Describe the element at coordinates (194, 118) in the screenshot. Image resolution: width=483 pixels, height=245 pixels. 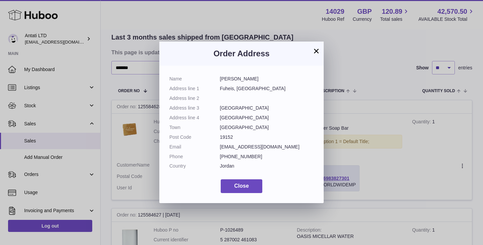
I see `dt: Address line 4` at that location.